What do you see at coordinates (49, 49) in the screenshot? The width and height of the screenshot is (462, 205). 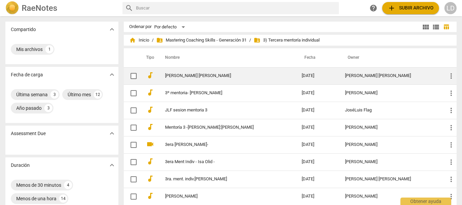 I see `div: 1` at bounding box center [49, 49].